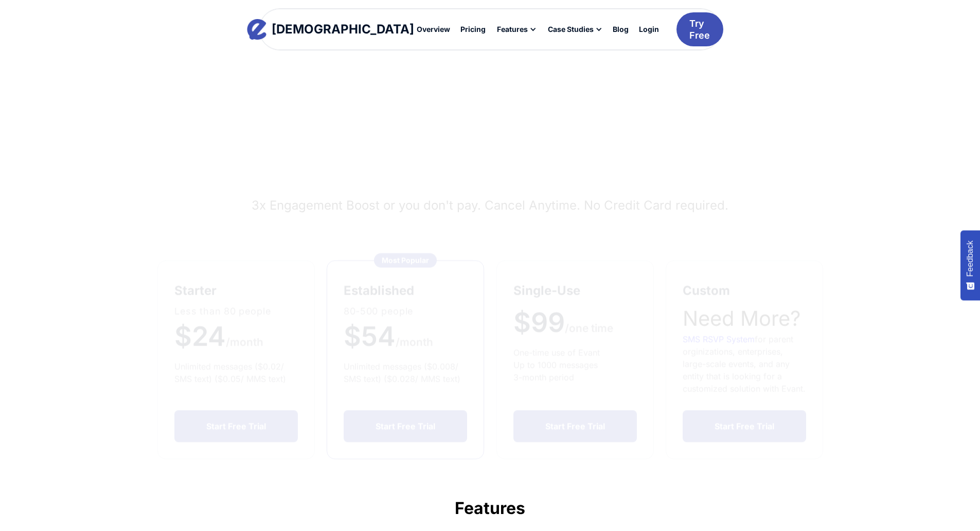 This screenshot has width=980, height=531. Describe the element at coordinates (744, 291) in the screenshot. I see `h5: Custom` at that location.